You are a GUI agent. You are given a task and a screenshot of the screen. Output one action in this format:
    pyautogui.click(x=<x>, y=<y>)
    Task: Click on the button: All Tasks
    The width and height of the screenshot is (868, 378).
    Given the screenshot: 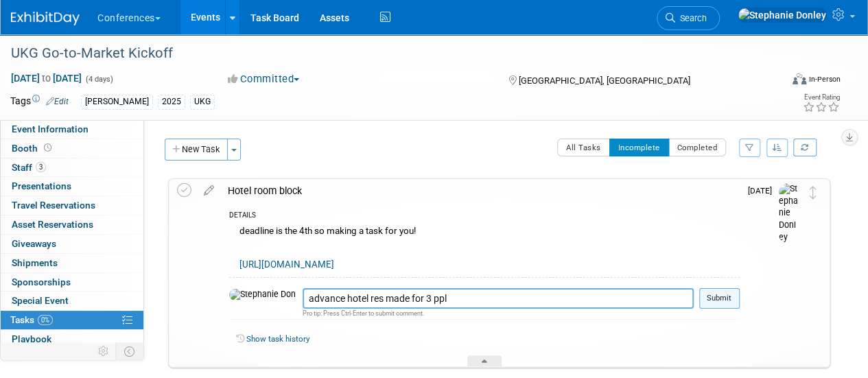 What is the action you would take?
    pyautogui.click(x=583, y=147)
    